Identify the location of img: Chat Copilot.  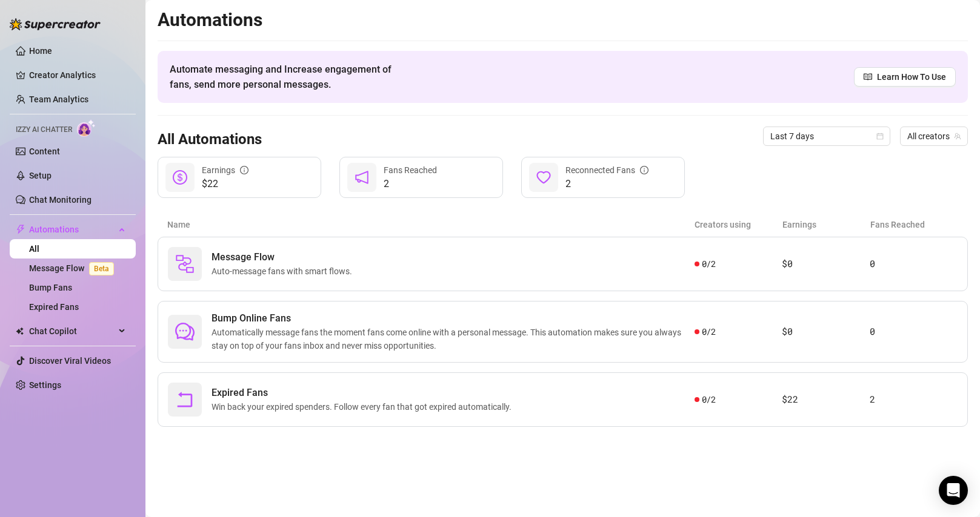
(20, 332).